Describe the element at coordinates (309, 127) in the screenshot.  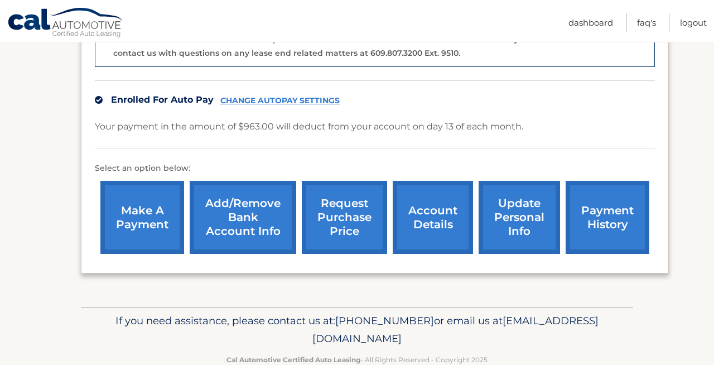
I see `p: Your payment in the amount of $963.00 will deduct from your account on day 13 of each month.` at that location.